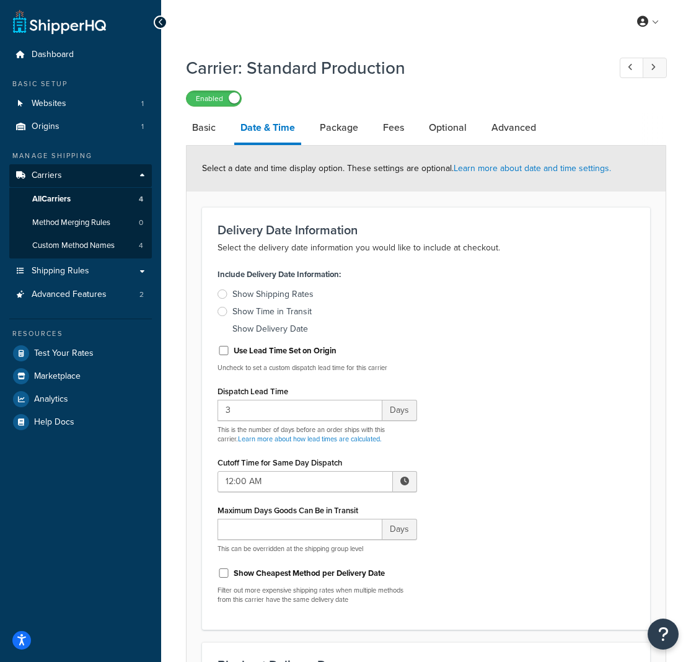  Describe the element at coordinates (279, 462) in the screenshot. I see `label: Cutoff Time for Same Day Dispatch` at that location.